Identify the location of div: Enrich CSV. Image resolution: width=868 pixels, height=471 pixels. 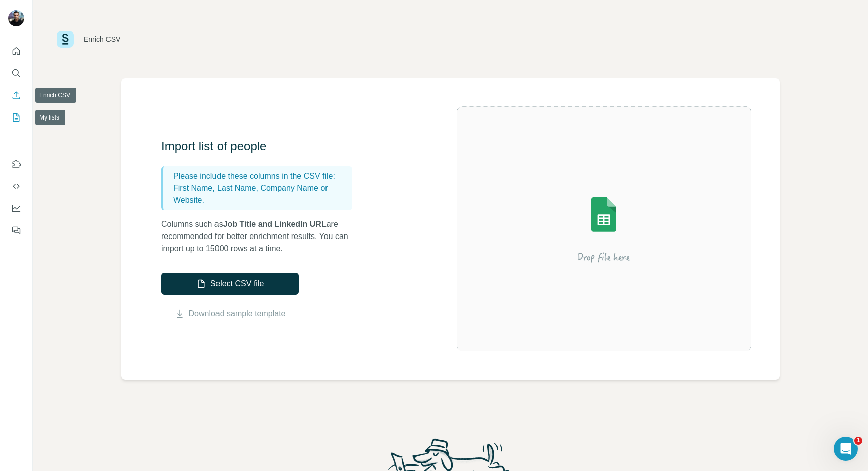
(102, 39).